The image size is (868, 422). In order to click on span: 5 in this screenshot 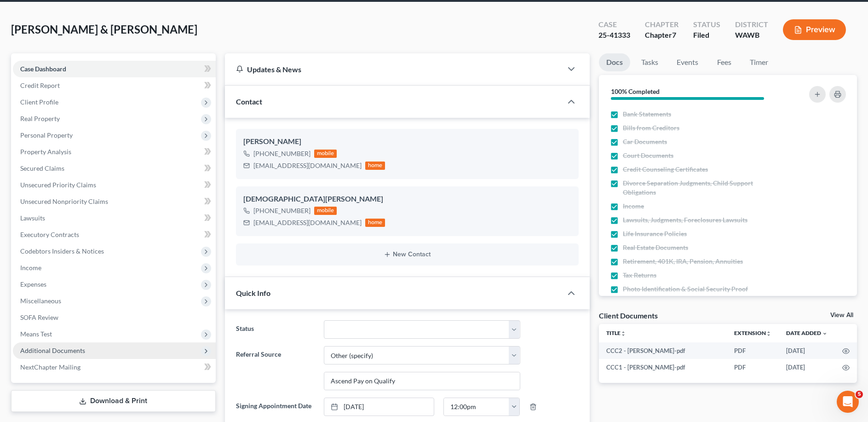, I will do `click(860, 394)`.